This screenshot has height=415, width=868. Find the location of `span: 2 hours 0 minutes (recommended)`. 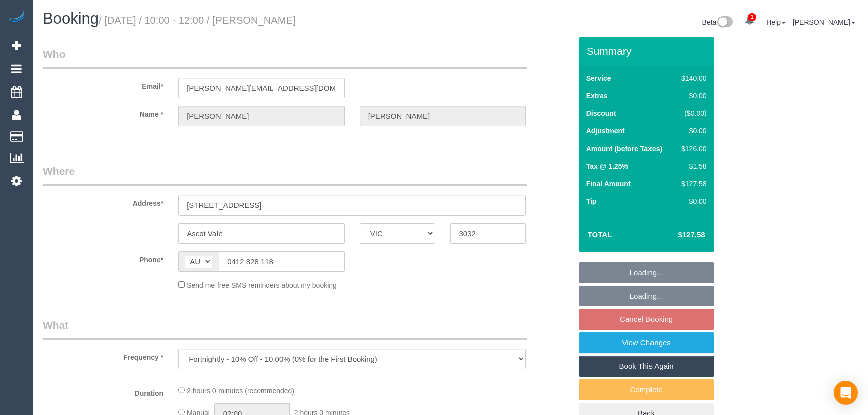

span: 2 hours 0 minutes (recommended) is located at coordinates (241, 391).